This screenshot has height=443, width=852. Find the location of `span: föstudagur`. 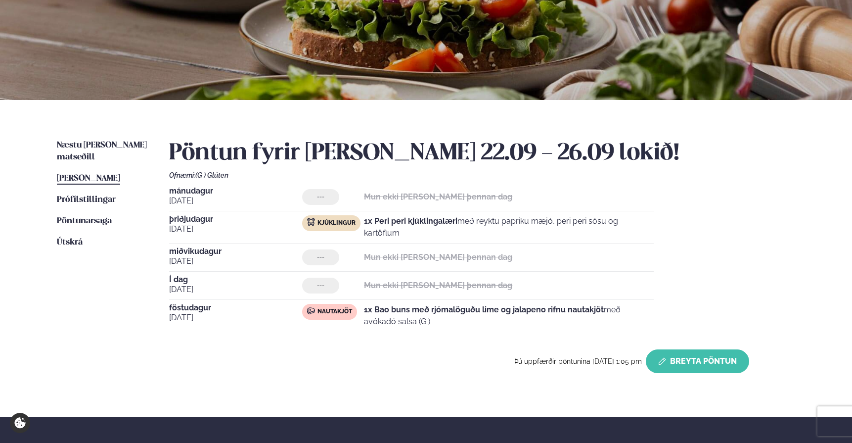

span: föstudagur is located at coordinates (235, 308).